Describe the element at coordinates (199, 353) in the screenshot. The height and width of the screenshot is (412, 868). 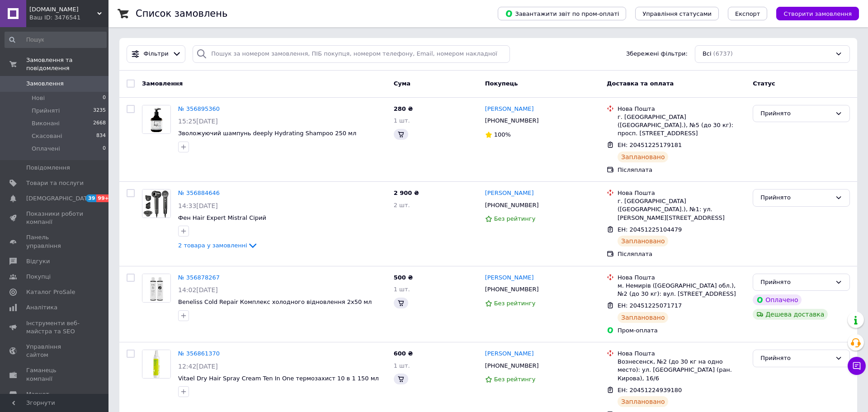
I see `a: № 356861370` at that location.